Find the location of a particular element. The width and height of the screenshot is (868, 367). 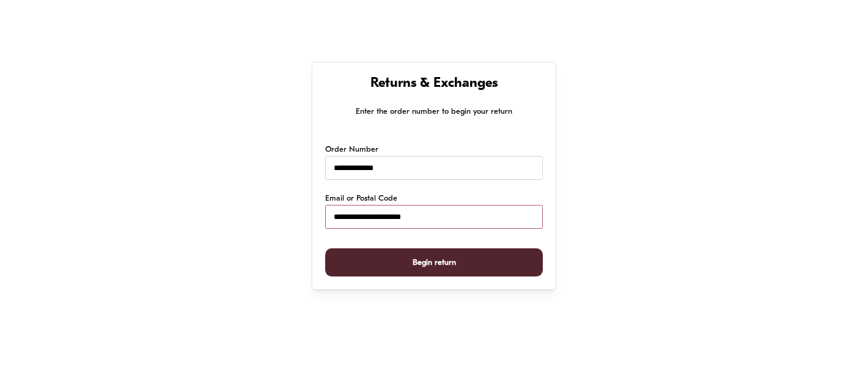

span: Begin return is located at coordinates (434, 262).